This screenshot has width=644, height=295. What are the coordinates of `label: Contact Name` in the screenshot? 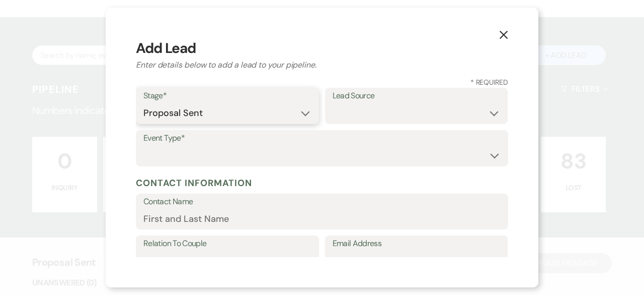 It's located at (322, 202).